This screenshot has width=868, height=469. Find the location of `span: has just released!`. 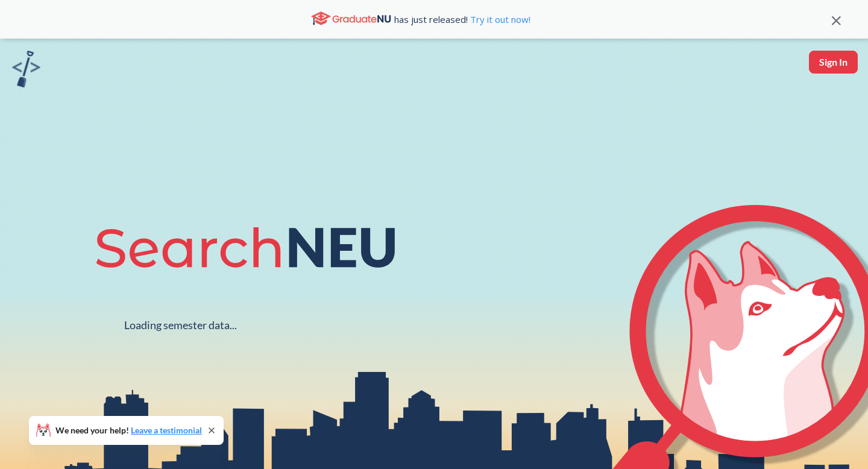

span: has just released! is located at coordinates (463, 20).